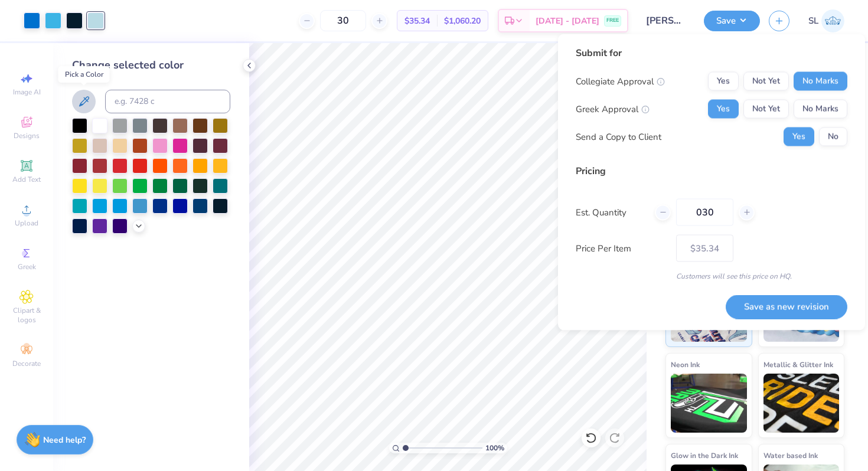 Image resolution: width=868 pixels, height=471 pixels. I want to click on span: Clipart & logos, so click(27, 315).